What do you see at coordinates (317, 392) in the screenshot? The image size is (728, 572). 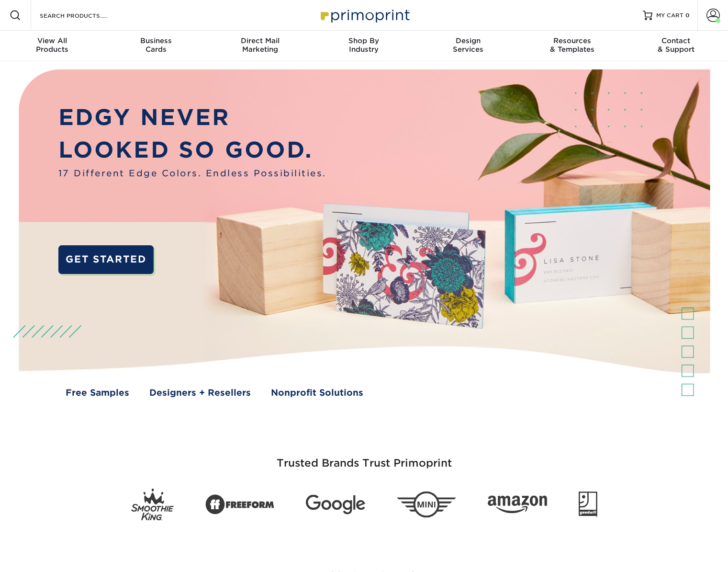 I see `a: Nonprofit Solutions` at bounding box center [317, 392].